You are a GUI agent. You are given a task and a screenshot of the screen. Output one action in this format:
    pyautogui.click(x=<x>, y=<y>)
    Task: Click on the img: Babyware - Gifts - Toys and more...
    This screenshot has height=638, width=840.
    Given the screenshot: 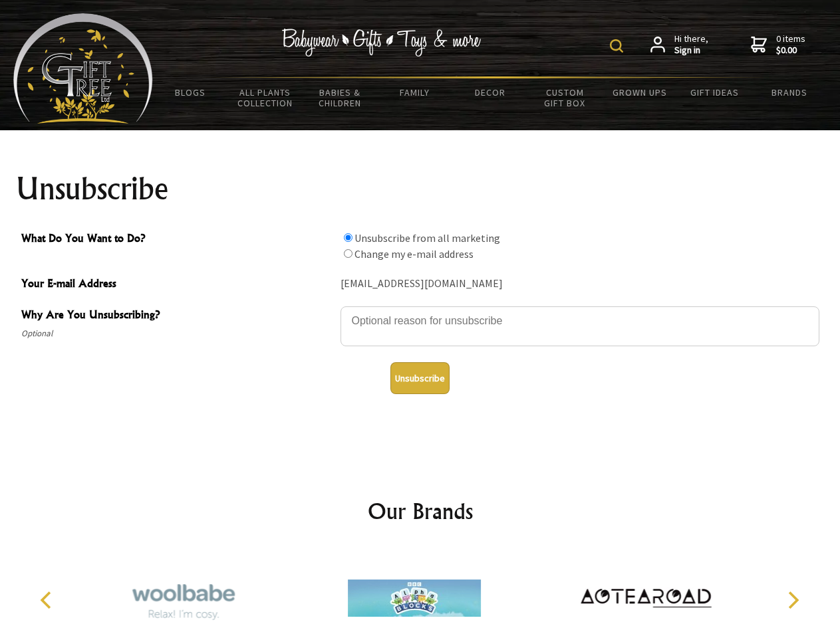 What is the action you would take?
    pyautogui.click(x=83, y=69)
    